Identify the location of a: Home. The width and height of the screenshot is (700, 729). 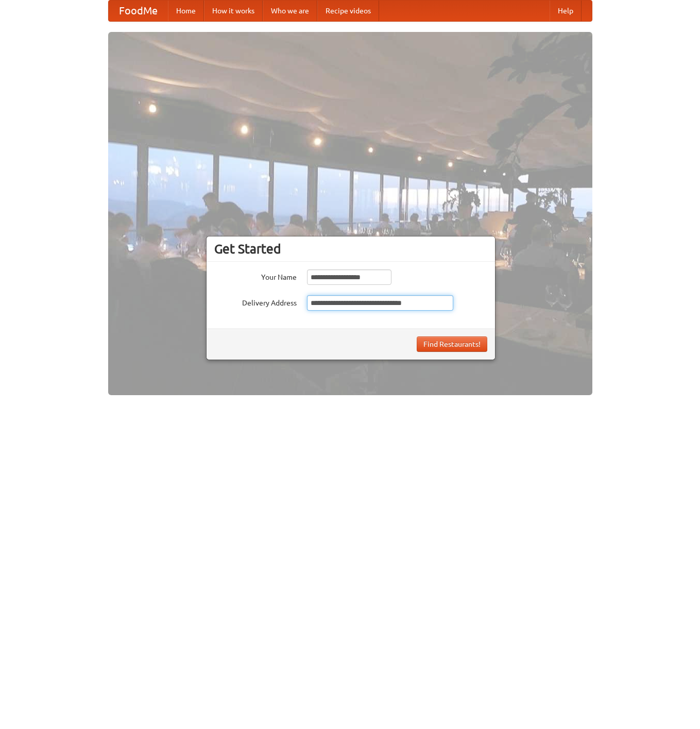
(186, 11).